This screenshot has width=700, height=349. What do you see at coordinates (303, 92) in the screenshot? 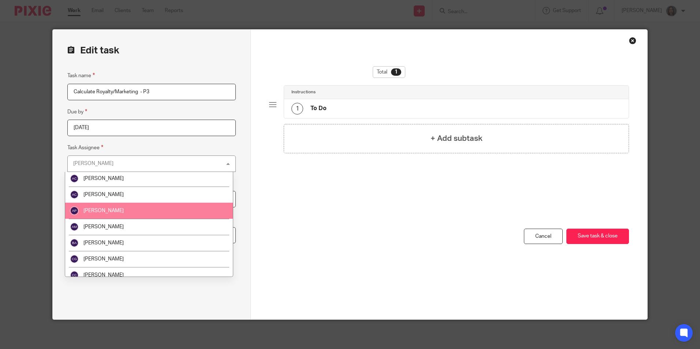
I see `h4: Instructions` at bounding box center [303, 92].